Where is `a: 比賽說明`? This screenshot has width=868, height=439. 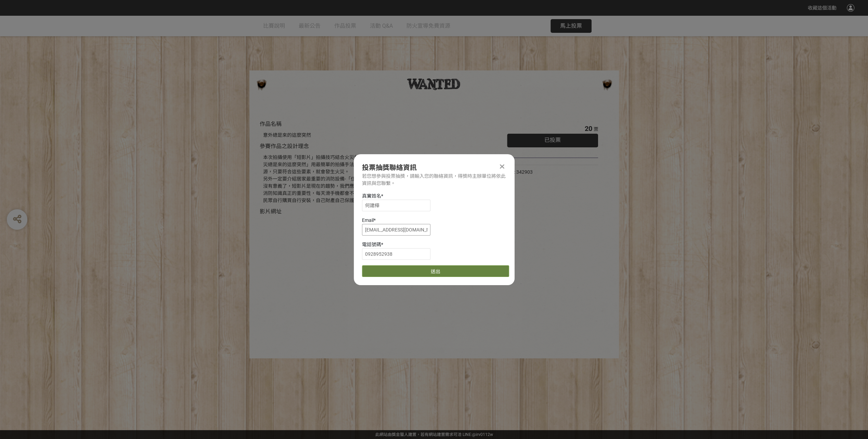 a: 比賽說明 is located at coordinates (274, 26).